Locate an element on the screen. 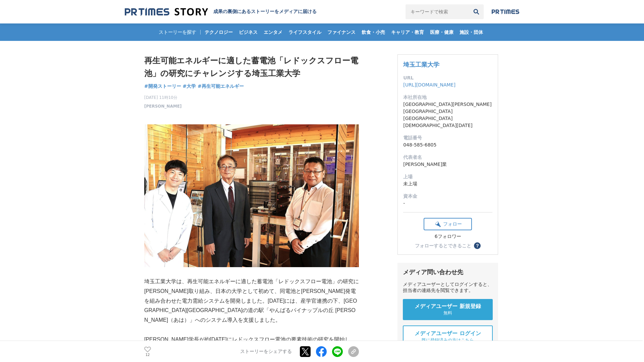 The image size is (644, 362). p: 12 is located at coordinates (147, 355).